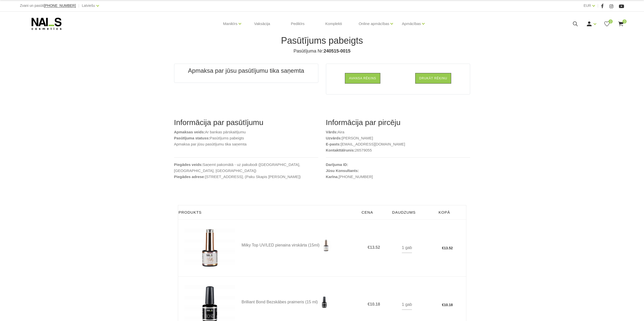 This screenshot has height=321, width=644. What do you see at coordinates (332, 177) in the screenshot?
I see `strong: Karīna` at bounding box center [332, 177].